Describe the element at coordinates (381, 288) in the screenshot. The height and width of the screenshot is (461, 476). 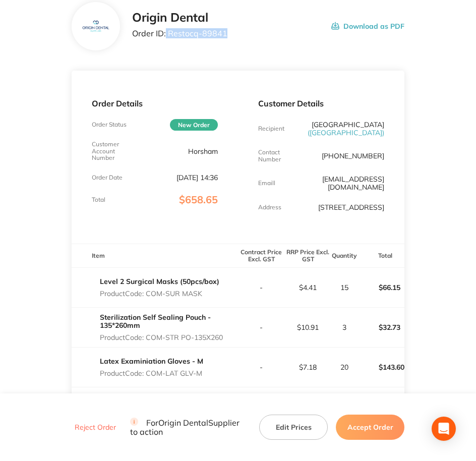
I see `p: $66.15` at that location.